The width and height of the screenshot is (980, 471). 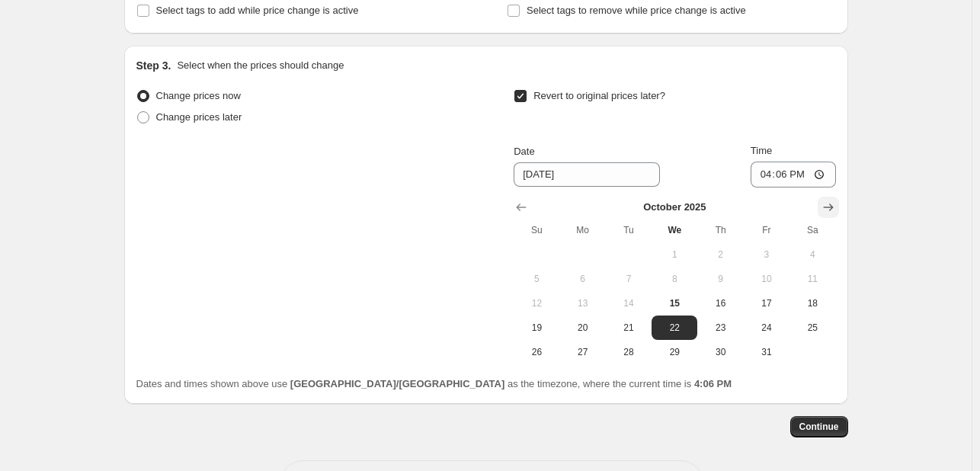 I want to click on p: Select when the prices should change, so click(x=260, y=65).